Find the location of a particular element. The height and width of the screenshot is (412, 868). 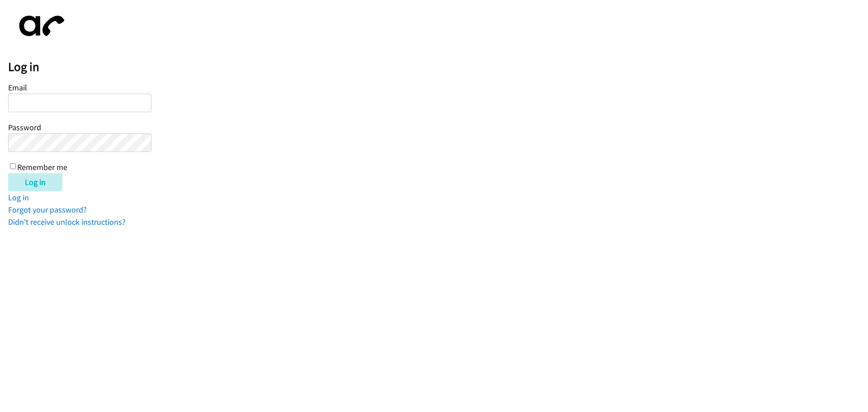

label: Email is located at coordinates (18, 87).